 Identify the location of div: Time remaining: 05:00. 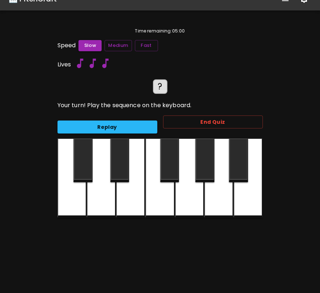
(160, 31).